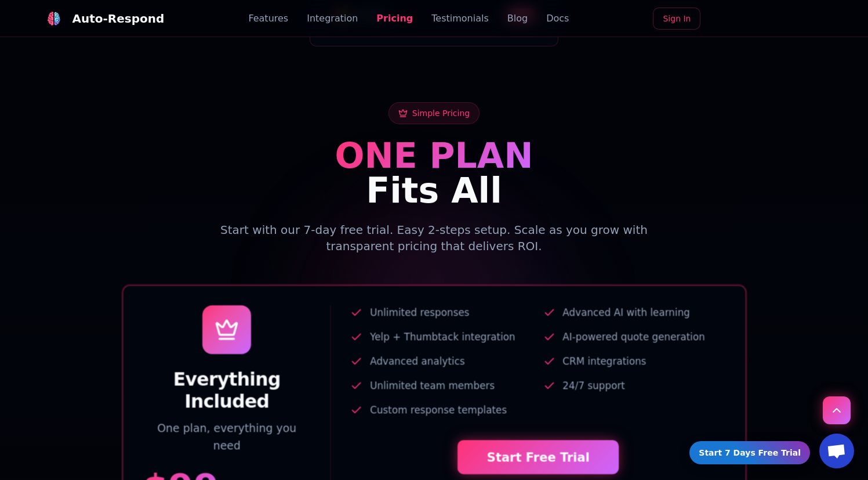 This screenshot has width=868, height=480. Describe the element at coordinates (434, 155) in the screenshot. I see `span: ONE PLAN` at that location.